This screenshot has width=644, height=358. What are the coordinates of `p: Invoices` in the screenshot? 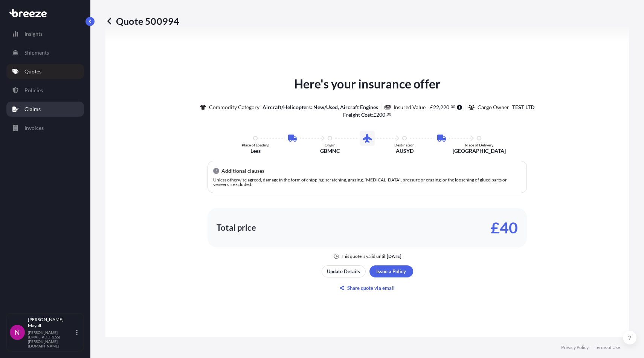 It's located at (34, 128).